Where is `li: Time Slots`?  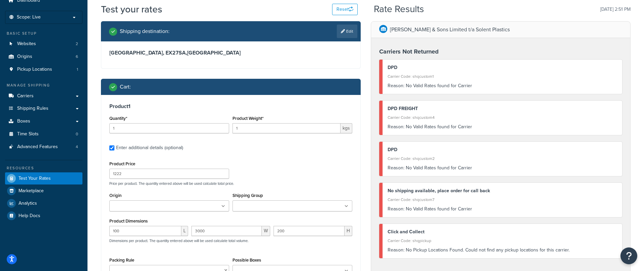 li: Time Slots is located at coordinates (44, 134).